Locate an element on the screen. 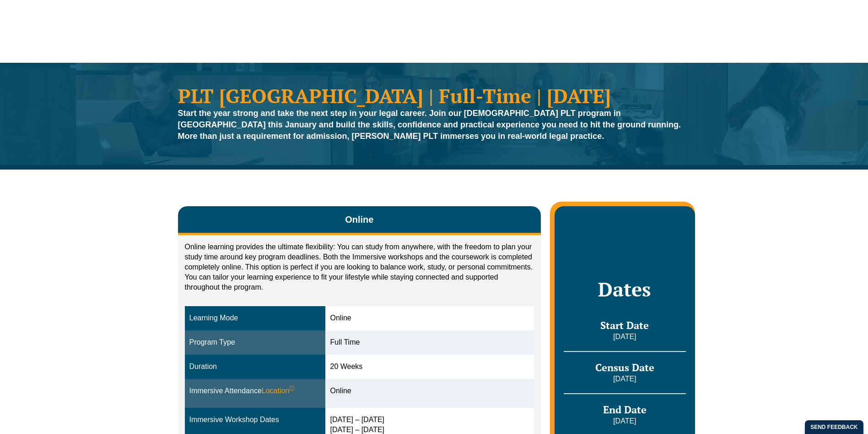 Image resolution: width=868 pixels, height=434 pixels. p: Online learning provides the ultimate flexibility: You can study from anywhere, with the freedom ... is located at coordinates (360, 267).